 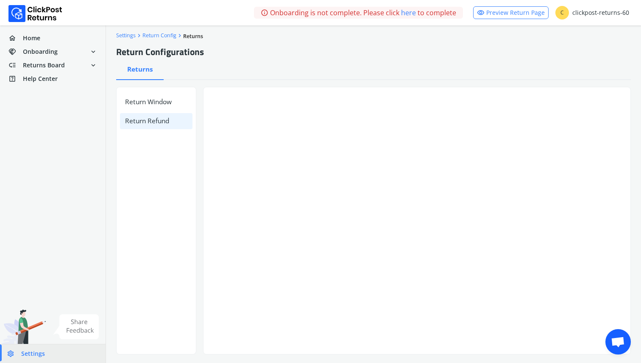 What do you see at coordinates (511, 13) in the screenshot?
I see `a: visibilityPreview Return Page` at bounding box center [511, 13].